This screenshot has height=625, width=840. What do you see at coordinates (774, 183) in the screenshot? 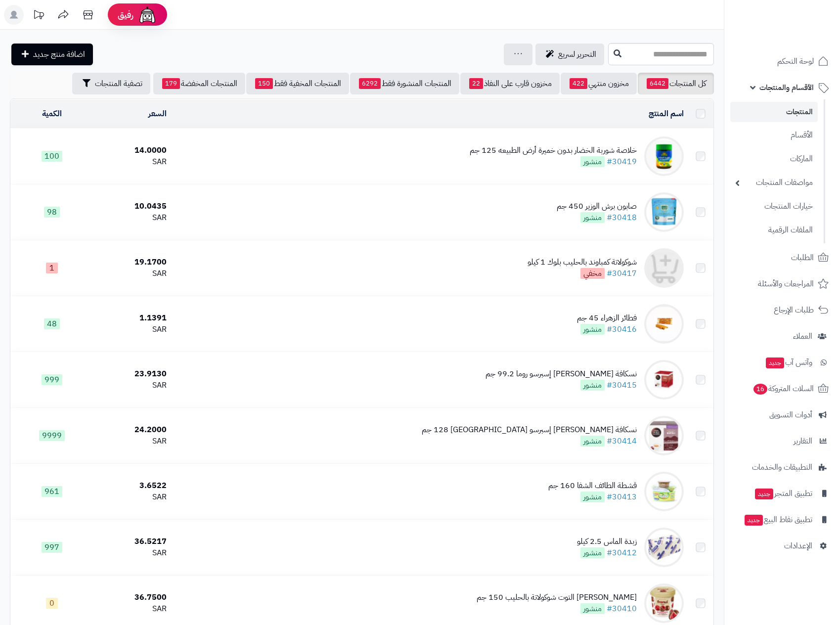
I see `a: مواصفات المنتجات` at bounding box center [774, 183].